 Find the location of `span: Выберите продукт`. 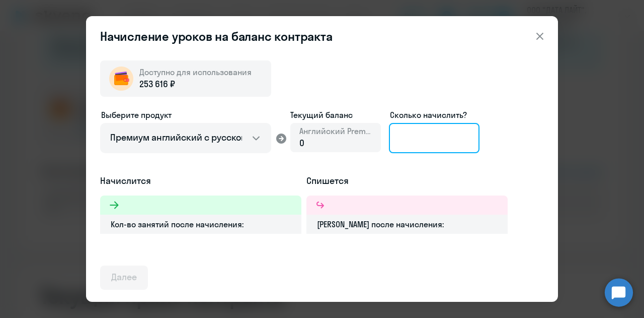

span: Выберите продукт is located at coordinates (136, 115).